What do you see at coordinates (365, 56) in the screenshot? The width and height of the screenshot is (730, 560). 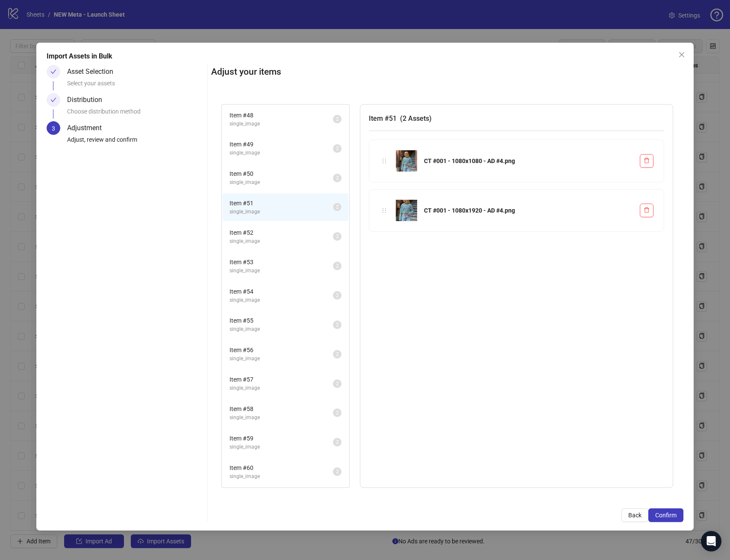 I see `div: Import Assets in Bulk` at bounding box center [365, 56].